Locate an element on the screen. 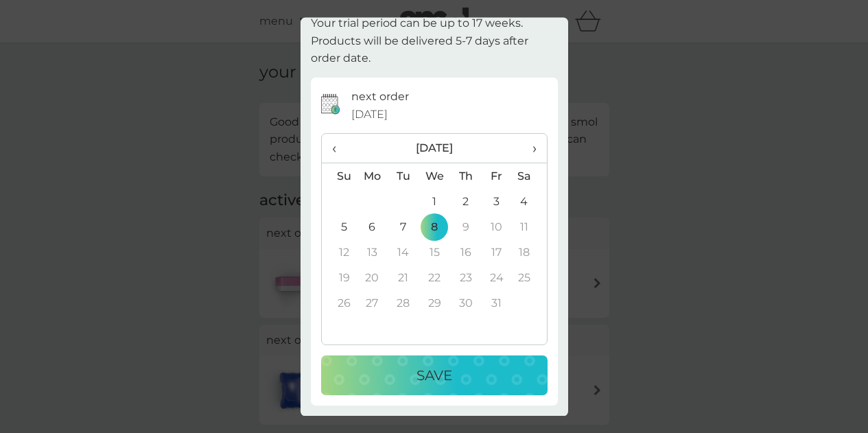 Image resolution: width=868 pixels, height=433 pixels. td: 13 is located at coordinates (373, 253).